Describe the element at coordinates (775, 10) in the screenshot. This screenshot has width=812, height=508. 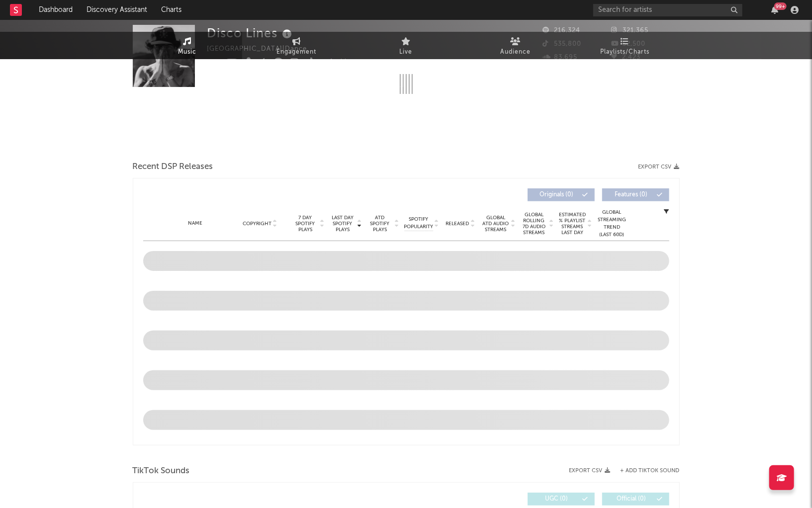
I see `button: 99+` at that location.